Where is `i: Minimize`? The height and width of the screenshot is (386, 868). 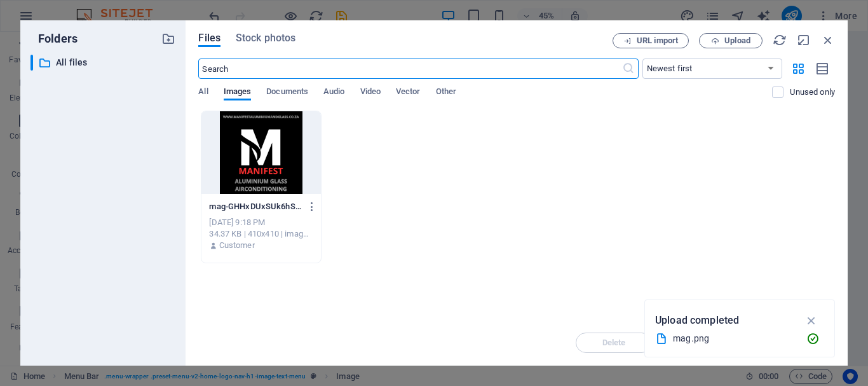 i: Minimize is located at coordinates (804, 40).